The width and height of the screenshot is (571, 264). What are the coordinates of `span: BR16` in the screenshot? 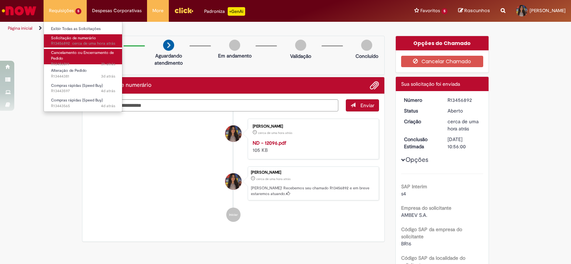 It's located at (406, 243).